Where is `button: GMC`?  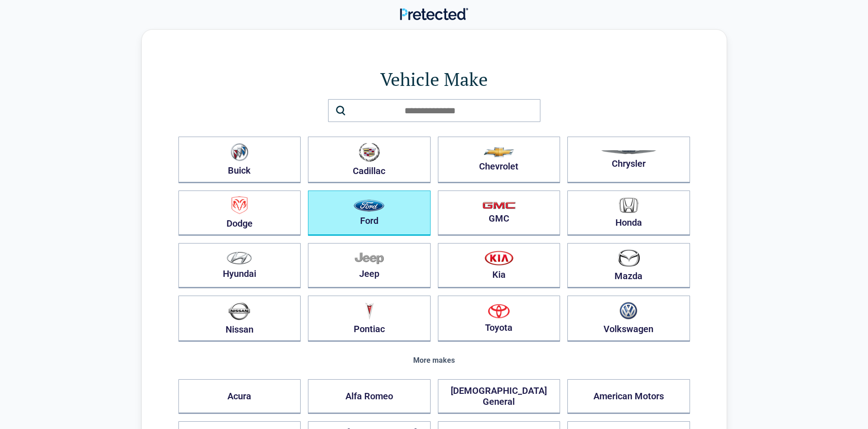 button: GMC is located at coordinates (499, 213).